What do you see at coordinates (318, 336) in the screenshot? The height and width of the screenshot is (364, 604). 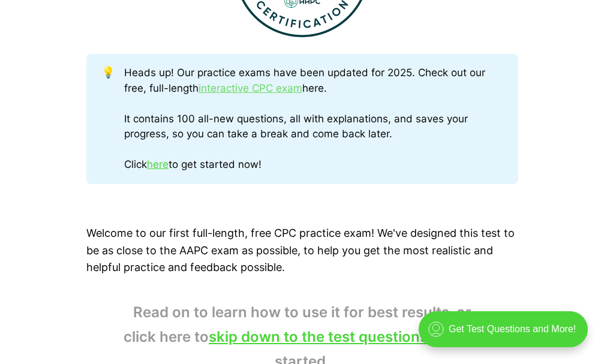 I see `a: skip down to the test questions` at bounding box center [318, 336].